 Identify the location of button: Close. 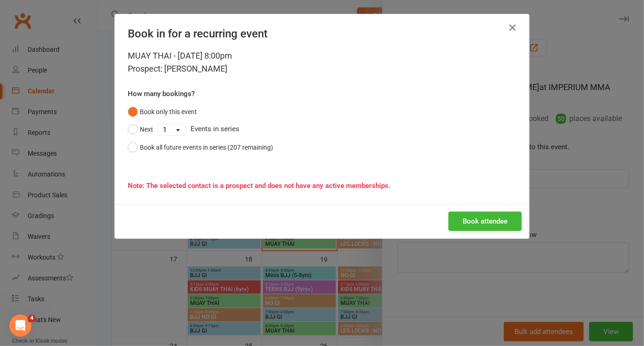
(512, 28).